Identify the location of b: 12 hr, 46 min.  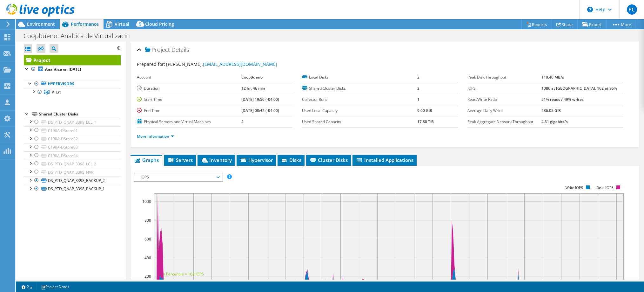
(253, 88).